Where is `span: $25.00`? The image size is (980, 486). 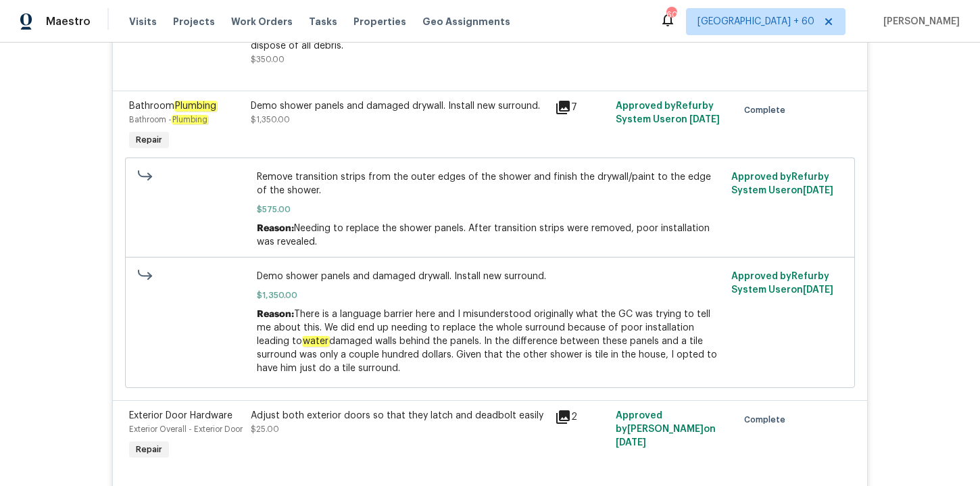
span: $25.00 is located at coordinates (265, 429).